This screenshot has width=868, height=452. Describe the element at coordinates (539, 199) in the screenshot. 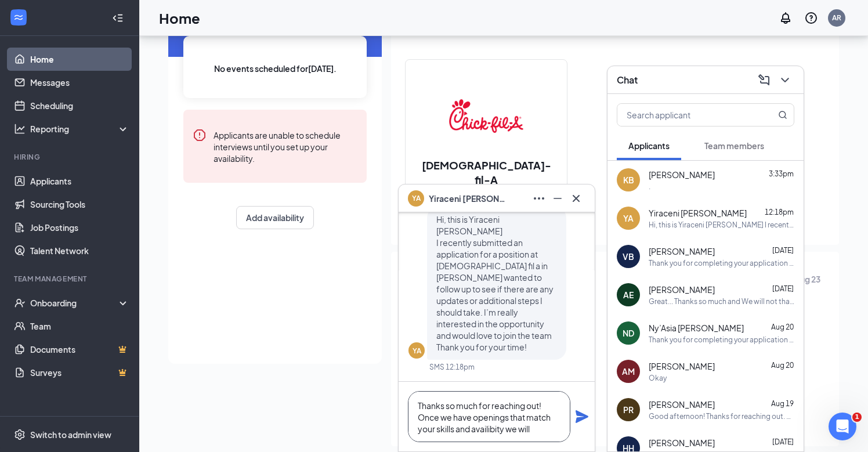

I see `button: Ellipses` at that location.